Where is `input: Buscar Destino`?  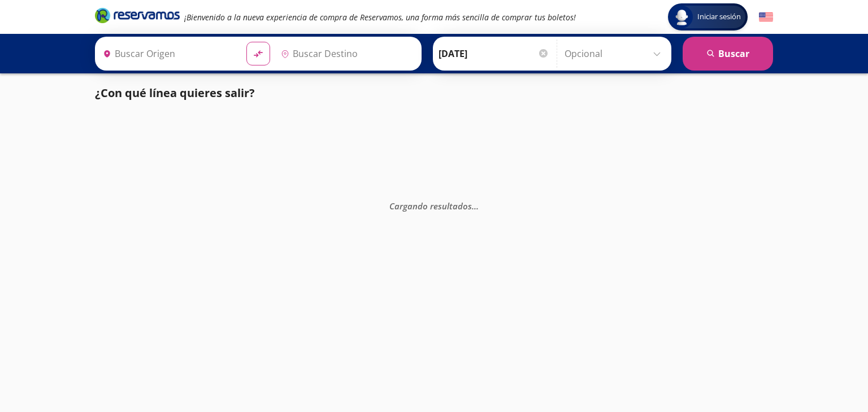 input: Buscar Destino is located at coordinates (346, 54).